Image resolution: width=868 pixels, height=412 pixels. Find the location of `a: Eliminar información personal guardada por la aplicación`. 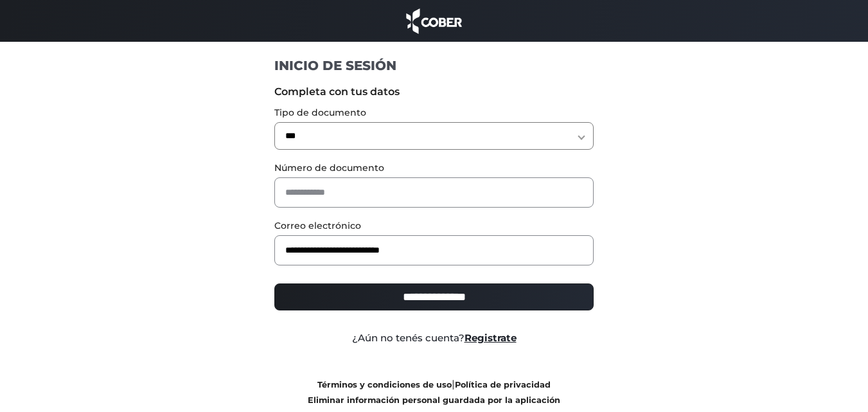

a: Eliminar información personal guardada por la aplicación is located at coordinates (434, 400).